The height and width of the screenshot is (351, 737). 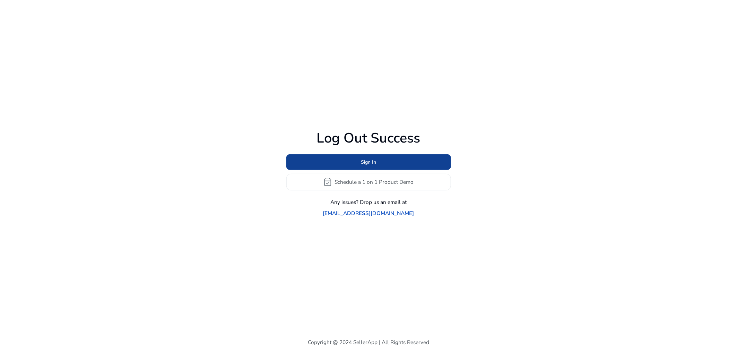 I want to click on button: event_availableSchedule a 1 on 1 Product Demo, so click(x=368, y=182).